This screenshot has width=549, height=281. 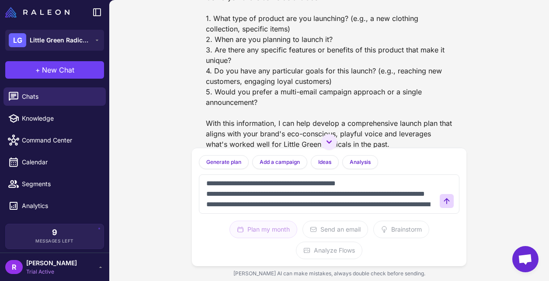 I want to click on img: Raleon Logo, so click(x=37, y=12).